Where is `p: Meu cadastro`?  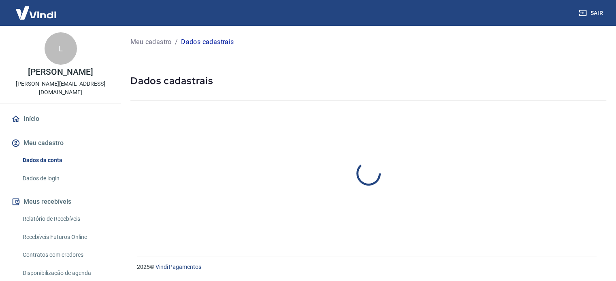 p: Meu cadastro is located at coordinates (151, 42).